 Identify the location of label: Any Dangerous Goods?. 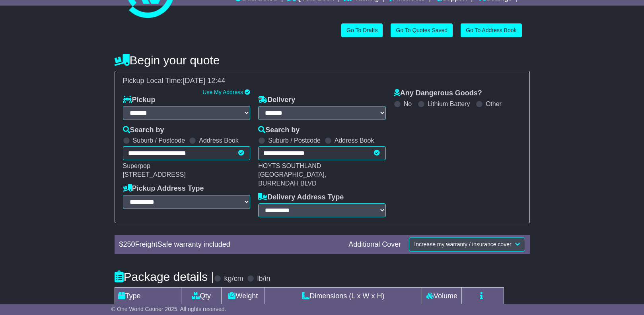
(438, 93).